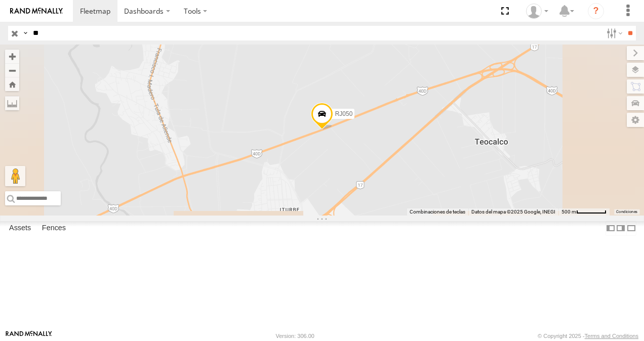 Image resolution: width=644 pixels, height=341 pixels. Describe the element at coordinates (513, 212) in the screenshot. I see `span: Datos del mapa ©2025 Google, INEGI` at that location.